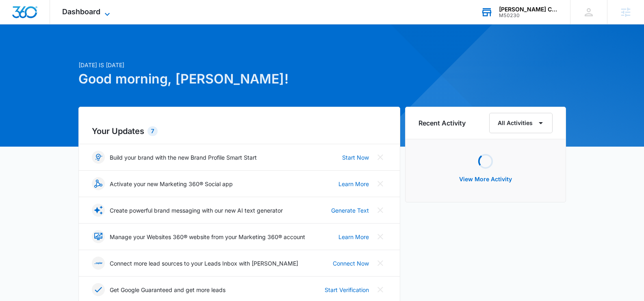  I want to click on a: Start Verification, so click(346, 290).